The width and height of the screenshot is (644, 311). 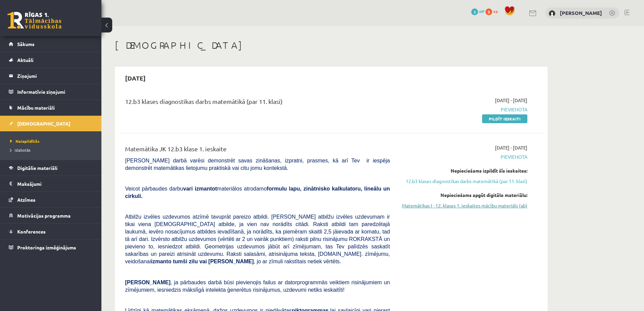 I want to click on span: Konferences, so click(x=32, y=232).